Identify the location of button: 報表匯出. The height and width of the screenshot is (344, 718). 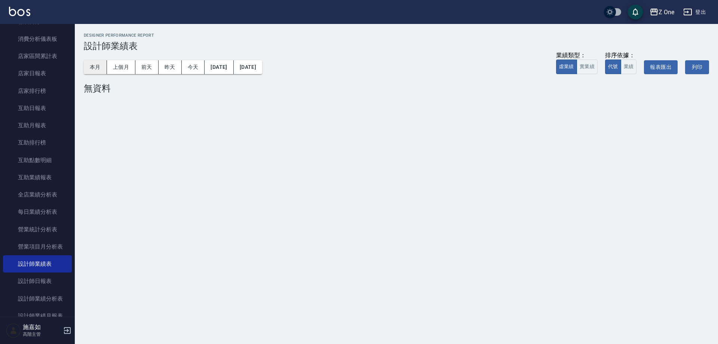
(661, 67).